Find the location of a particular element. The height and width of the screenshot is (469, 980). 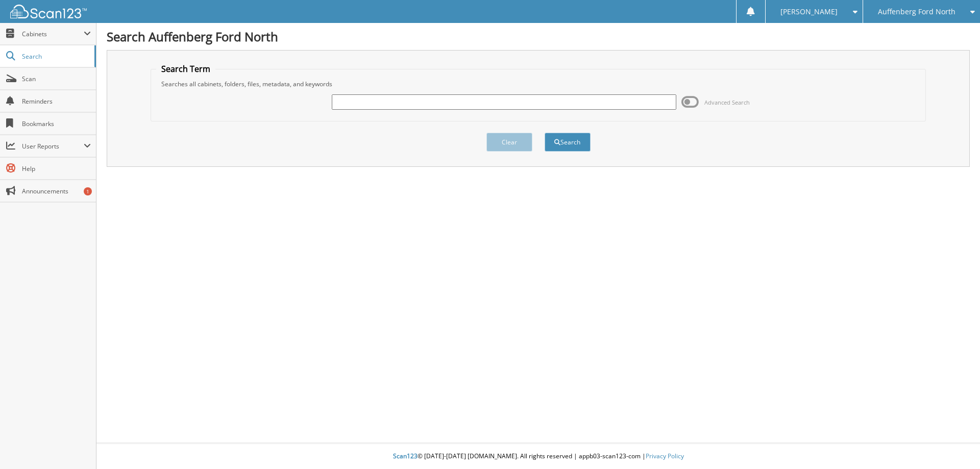

span: Advanced Search is located at coordinates (727, 102).